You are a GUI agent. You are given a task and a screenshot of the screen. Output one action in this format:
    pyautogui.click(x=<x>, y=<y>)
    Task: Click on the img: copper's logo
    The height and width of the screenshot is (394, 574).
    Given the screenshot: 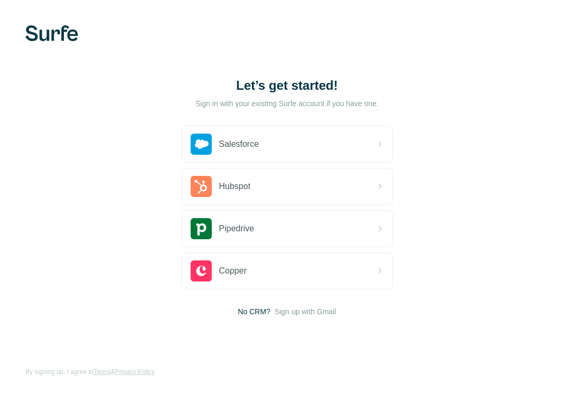 What is the action you would take?
    pyautogui.click(x=201, y=271)
    